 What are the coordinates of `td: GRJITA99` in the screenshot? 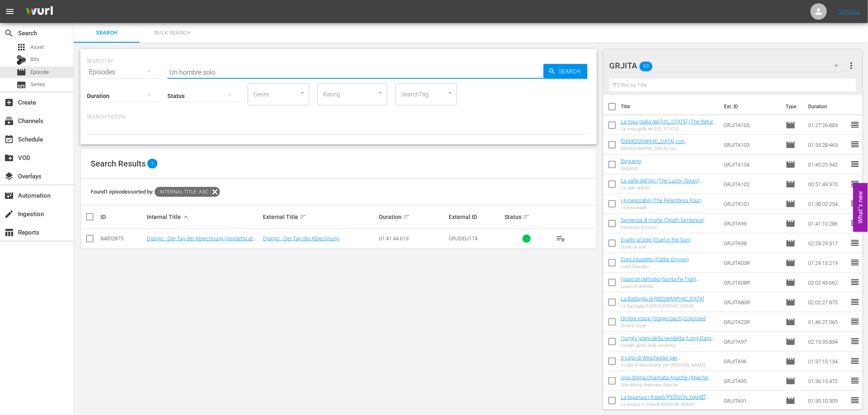 It's located at (751, 223).